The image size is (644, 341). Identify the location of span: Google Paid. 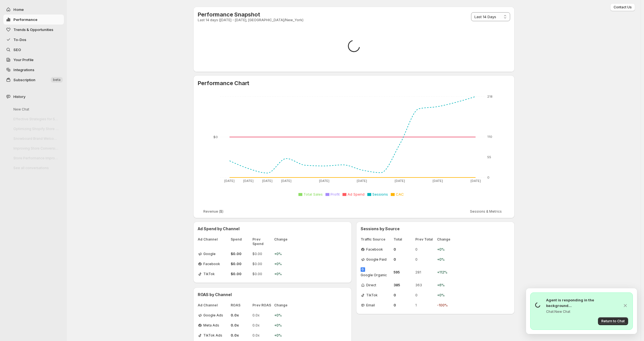
(376, 259).